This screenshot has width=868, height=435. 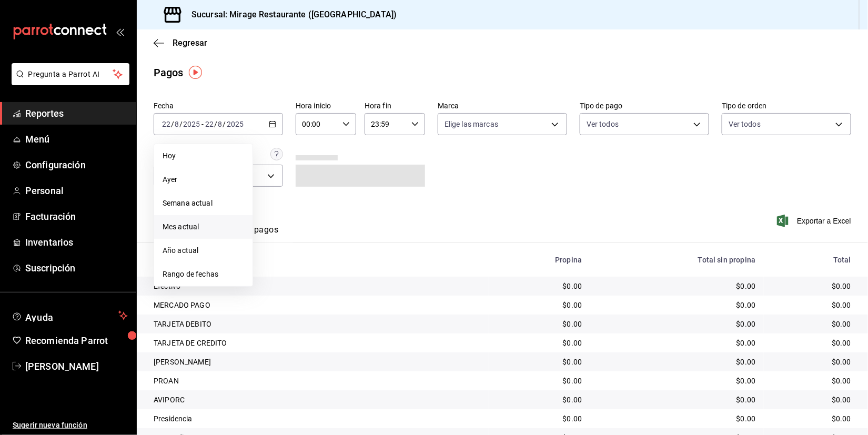 I want to click on span: Personal, so click(x=76, y=190).